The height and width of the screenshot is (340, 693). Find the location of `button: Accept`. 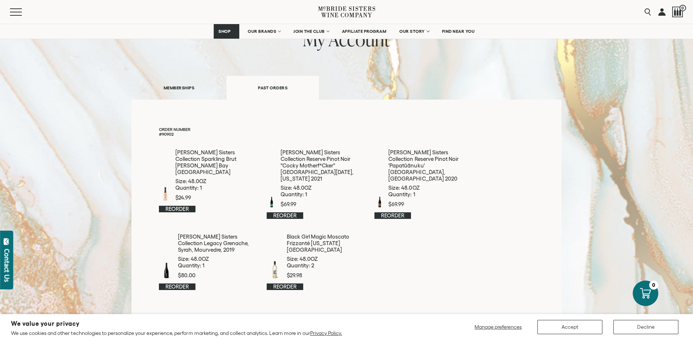

button: Accept is located at coordinates (570, 327).